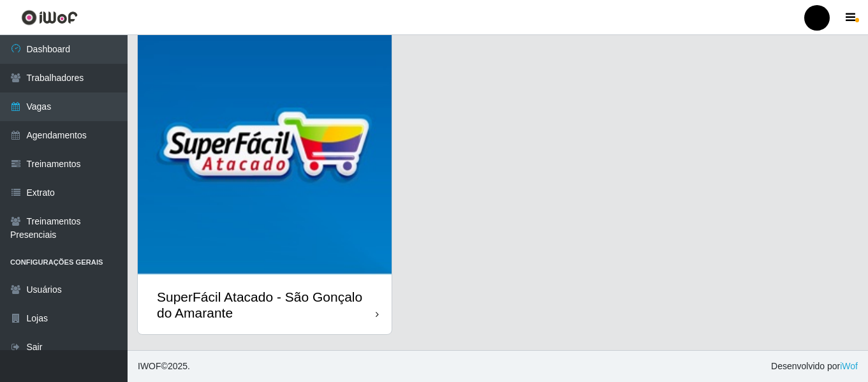  I want to click on img: cardImg, so click(265, 149).